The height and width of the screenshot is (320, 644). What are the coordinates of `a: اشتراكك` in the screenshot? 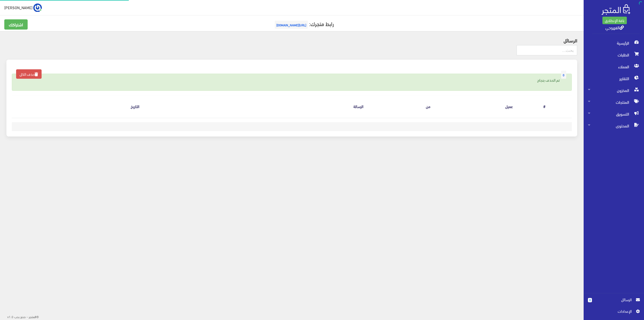 It's located at (16, 24).